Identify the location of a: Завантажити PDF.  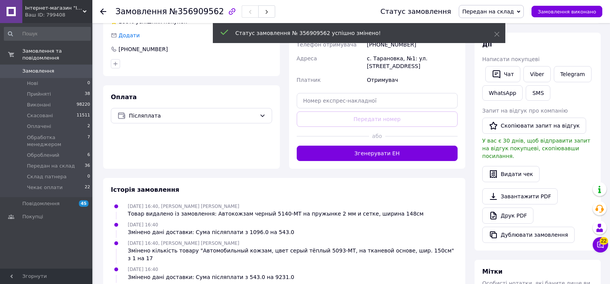
(520, 197).